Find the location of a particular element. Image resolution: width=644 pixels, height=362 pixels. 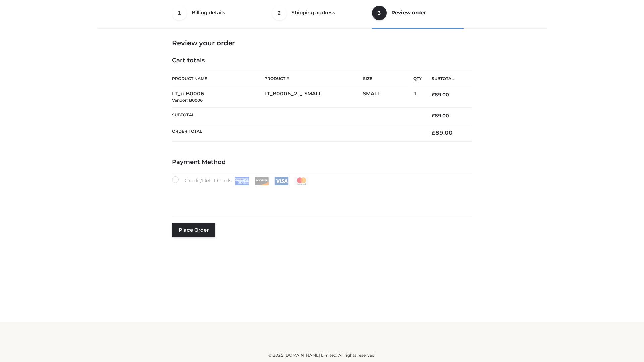

label: Credit/Debit Cards is located at coordinates (241, 181).